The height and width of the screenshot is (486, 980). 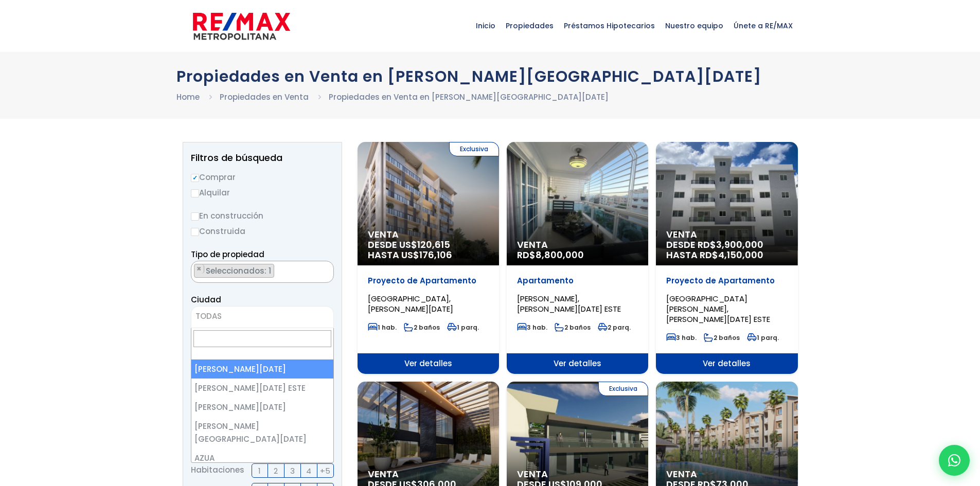 I want to click on h2: Filtros de búsqueda, so click(x=263, y=158).